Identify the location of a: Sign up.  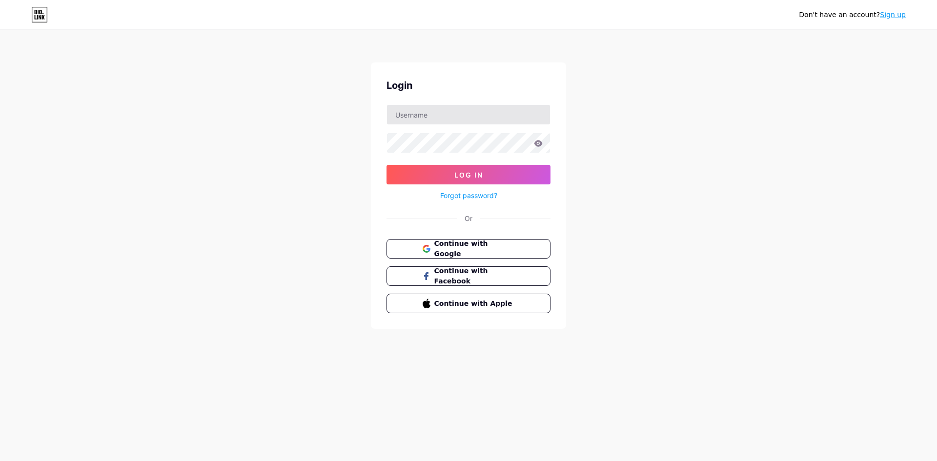
(892, 15).